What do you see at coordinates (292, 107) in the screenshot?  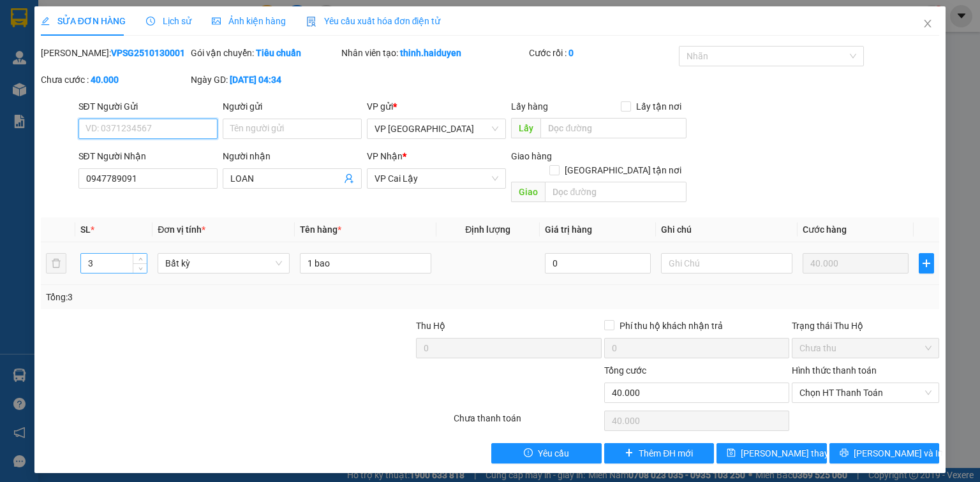 I see `div: Người gửi` at bounding box center [292, 107].